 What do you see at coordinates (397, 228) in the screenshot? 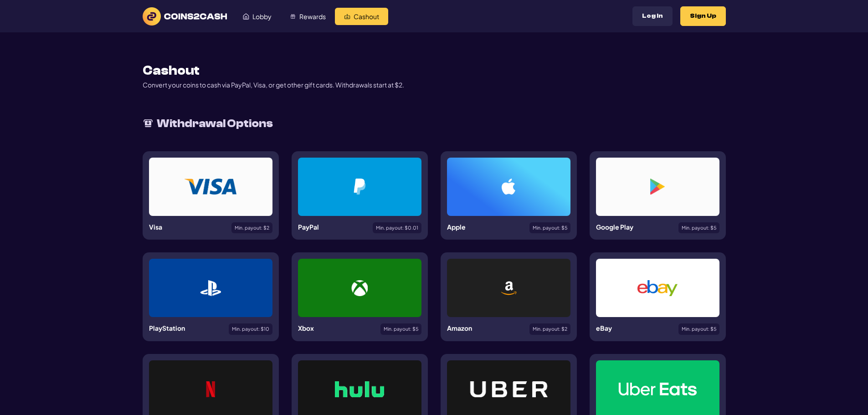
I see `span: Min. payout: $ 0.01` at bounding box center [397, 228].